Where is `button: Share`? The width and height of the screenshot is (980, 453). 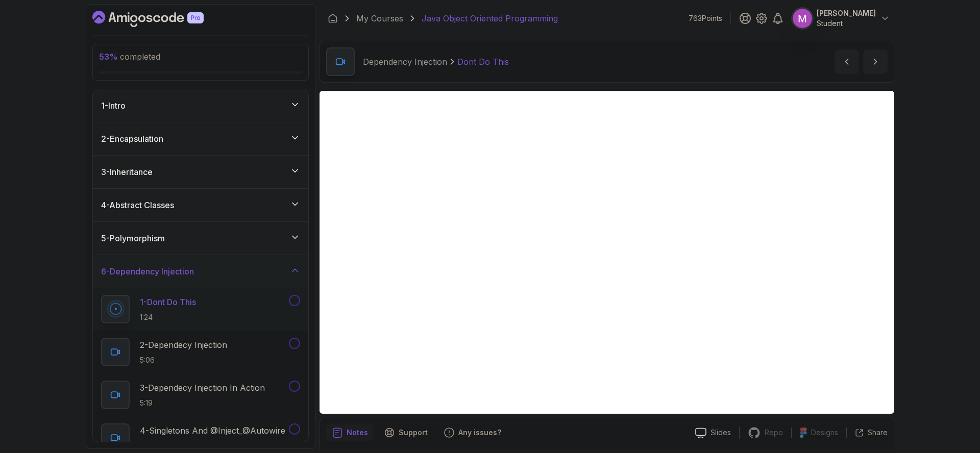
button: Share is located at coordinates (866, 433).